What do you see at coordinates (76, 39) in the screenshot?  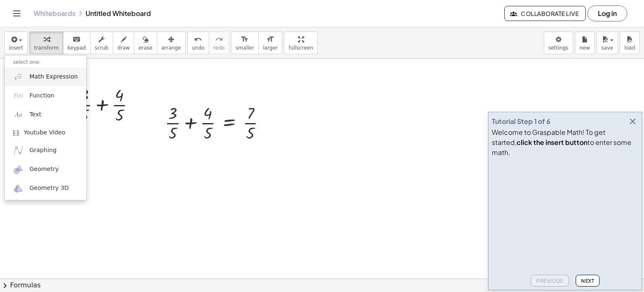 I see `i: keyboard` at bounding box center [76, 39].